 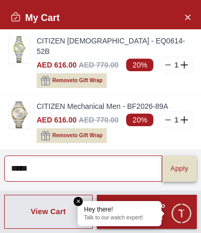 What do you see at coordinates (120, 209) in the screenshot?
I see `div: Hey there!` at bounding box center [120, 209].